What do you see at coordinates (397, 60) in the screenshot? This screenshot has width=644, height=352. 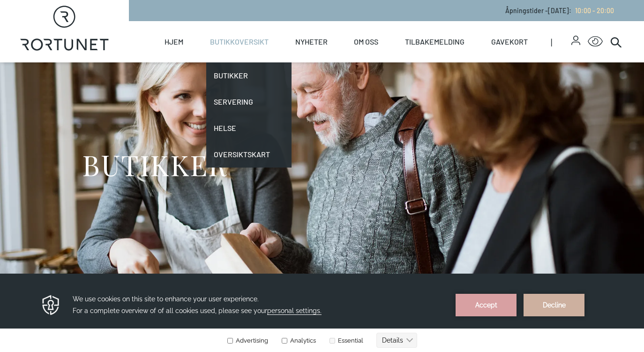 I see `button: Details` at bounding box center [397, 60].